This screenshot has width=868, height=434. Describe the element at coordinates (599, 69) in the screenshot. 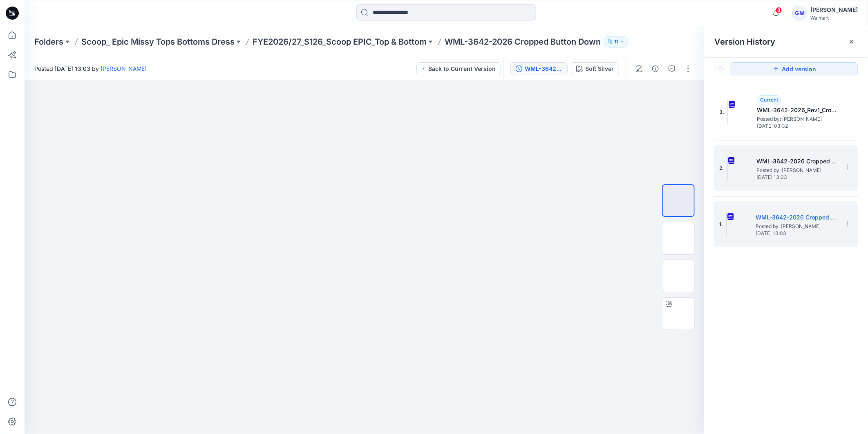

I see `div: Soft Silver` at that location.